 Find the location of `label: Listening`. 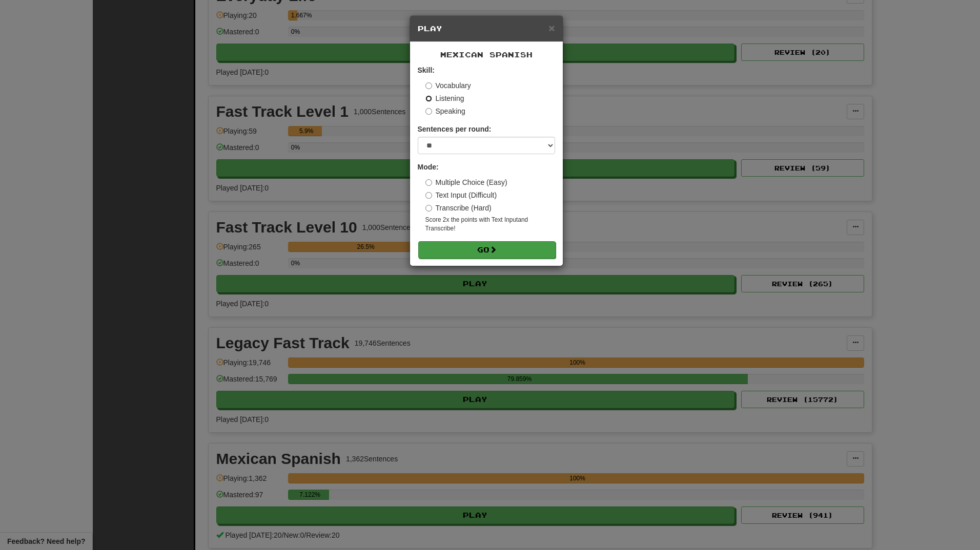

label: Listening is located at coordinates (445, 98).